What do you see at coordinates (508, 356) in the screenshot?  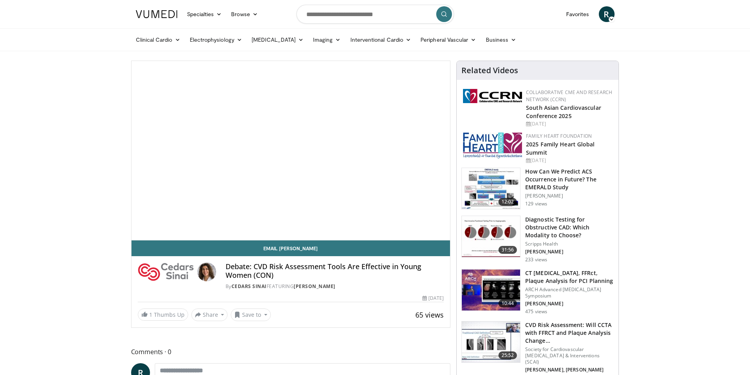 I see `span: 25:52` at bounding box center [508, 356].